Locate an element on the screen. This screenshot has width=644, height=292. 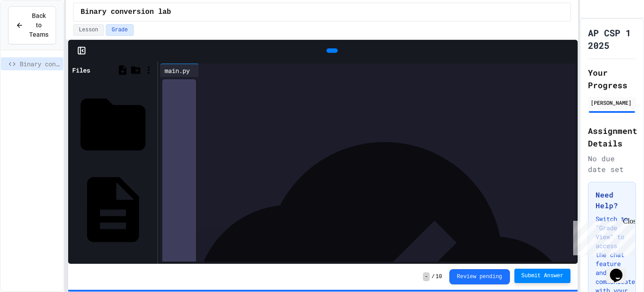
h1: AP CSP 1 2025 is located at coordinates (612, 39).